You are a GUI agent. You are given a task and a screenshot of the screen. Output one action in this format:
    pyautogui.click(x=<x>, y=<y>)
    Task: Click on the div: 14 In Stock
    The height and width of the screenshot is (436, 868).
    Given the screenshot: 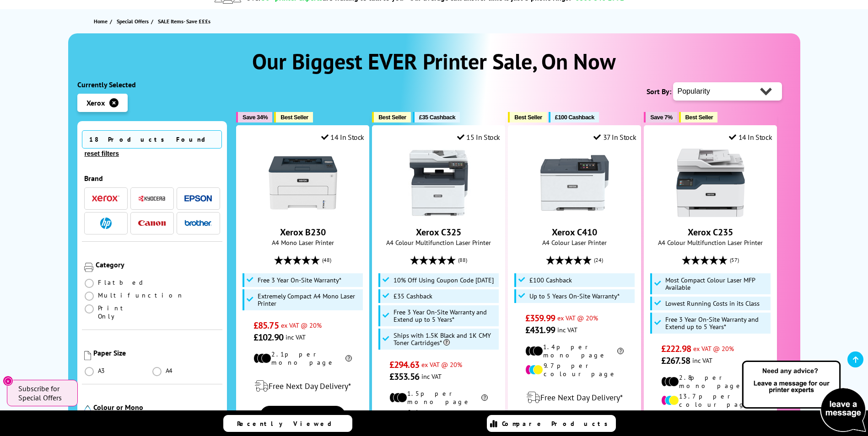 What is the action you would take?
    pyautogui.click(x=750, y=137)
    